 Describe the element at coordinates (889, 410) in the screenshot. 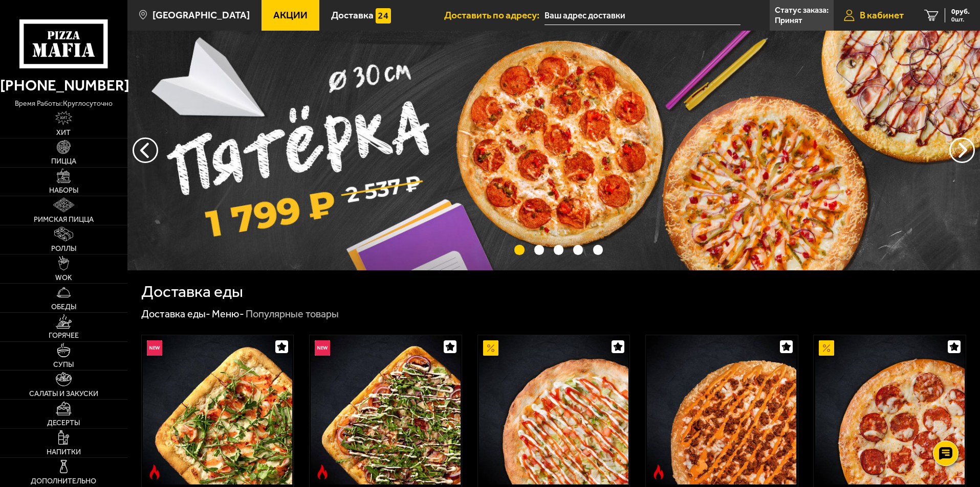

I see `a: АкционныйПепперони 25 см (толстое с сыром)` at that location.